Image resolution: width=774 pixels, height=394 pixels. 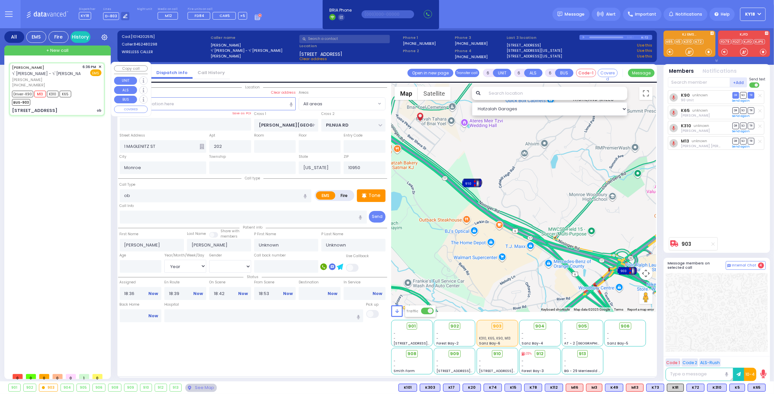 What do you see at coordinates (201, 388) in the screenshot?
I see `div: See map` at bounding box center [201, 388].